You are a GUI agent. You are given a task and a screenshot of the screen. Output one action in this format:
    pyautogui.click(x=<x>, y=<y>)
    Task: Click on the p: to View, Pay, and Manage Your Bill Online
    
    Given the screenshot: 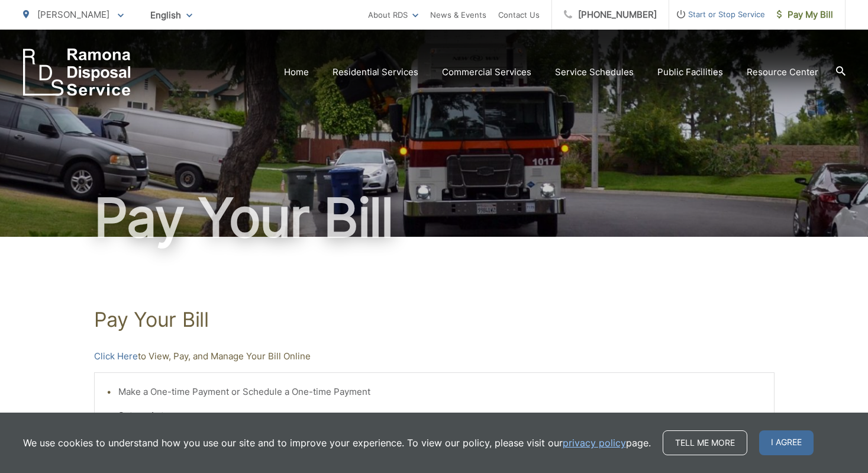 What is the action you would take?
    pyautogui.click(x=434, y=356)
    